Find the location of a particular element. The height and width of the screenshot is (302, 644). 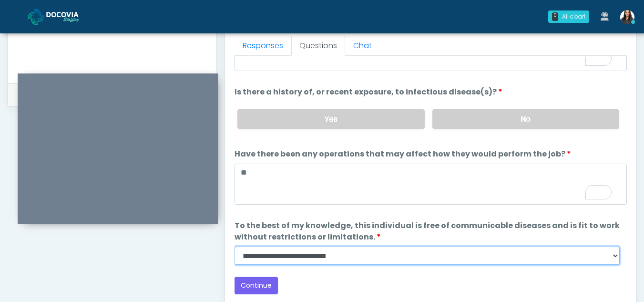

img: Viral Patel is located at coordinates (627, 17).